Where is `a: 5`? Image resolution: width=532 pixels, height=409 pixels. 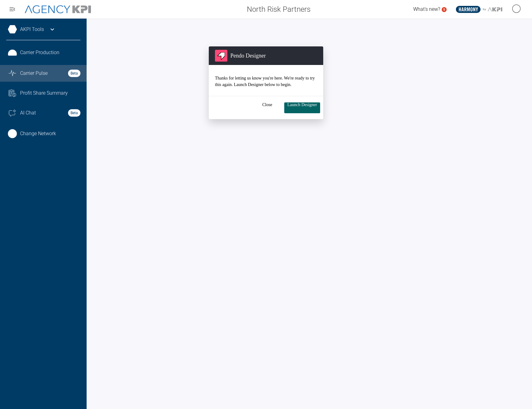 a: 5 is located at coordinates (444, 10).